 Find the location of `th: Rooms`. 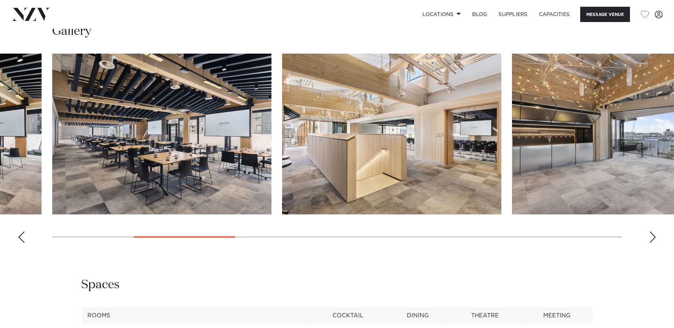

th: Rooms is located at coordinates (195, 316).